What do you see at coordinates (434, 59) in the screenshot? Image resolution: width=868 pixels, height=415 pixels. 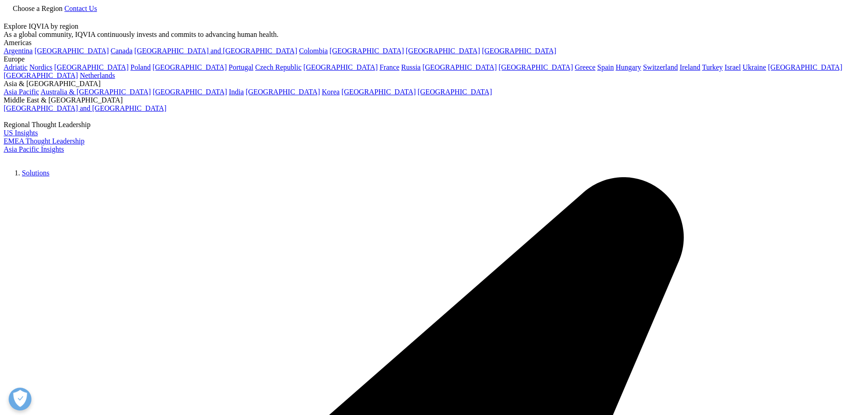 I see `div: Europe` at bounding box center [434, 59].